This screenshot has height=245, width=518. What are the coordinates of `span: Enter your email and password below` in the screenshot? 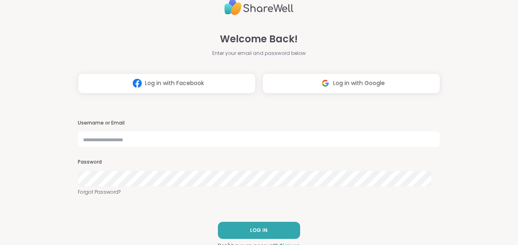 It's located at (259, 53).